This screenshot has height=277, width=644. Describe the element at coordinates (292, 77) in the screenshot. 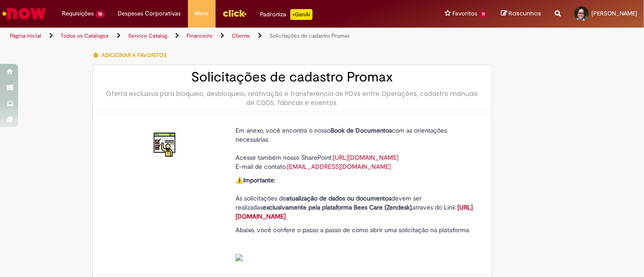

I see `h2: Solicitações de cadastro Promax` at that location.